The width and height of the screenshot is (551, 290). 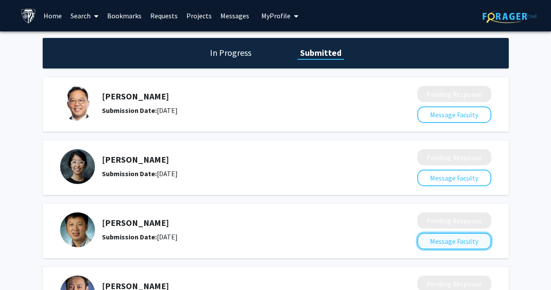 What do you see at coordinates (199, 16) in the screenshot?
I see `a: Projects` at bounding box center [199, 16].